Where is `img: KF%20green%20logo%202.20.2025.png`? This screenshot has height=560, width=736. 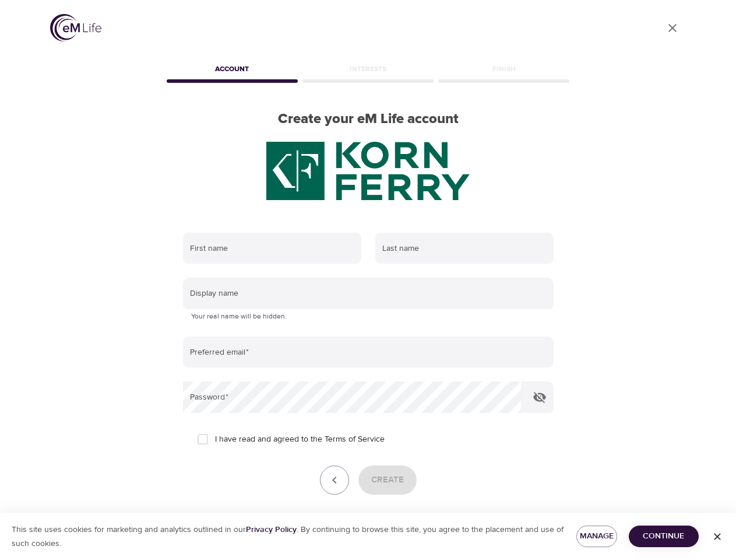
img: KF%20green%20logo%202.20.2025.png is located at coordinates (368, 170).